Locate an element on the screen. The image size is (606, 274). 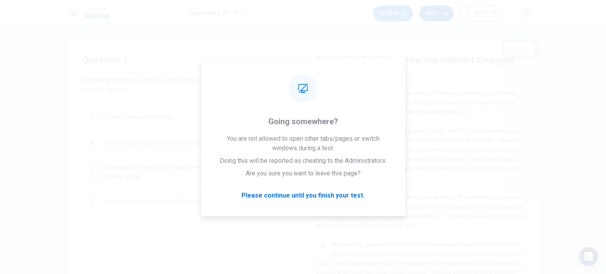
div: 2 is located at coordinates (322, 133).